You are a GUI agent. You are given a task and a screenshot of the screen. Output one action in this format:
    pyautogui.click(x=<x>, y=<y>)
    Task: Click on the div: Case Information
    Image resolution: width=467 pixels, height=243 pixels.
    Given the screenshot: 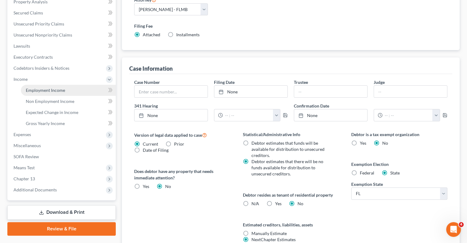 What is the action you would take?
    pyautogui.click(x=151, y=68)
    